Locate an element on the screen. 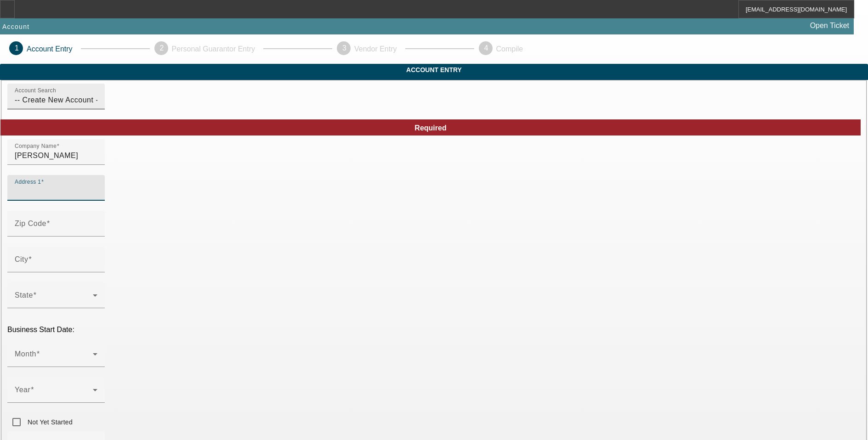 Image resolution: width=868 pixels, height=440 pixels. span: 3 is located at coordinates (344, 48).